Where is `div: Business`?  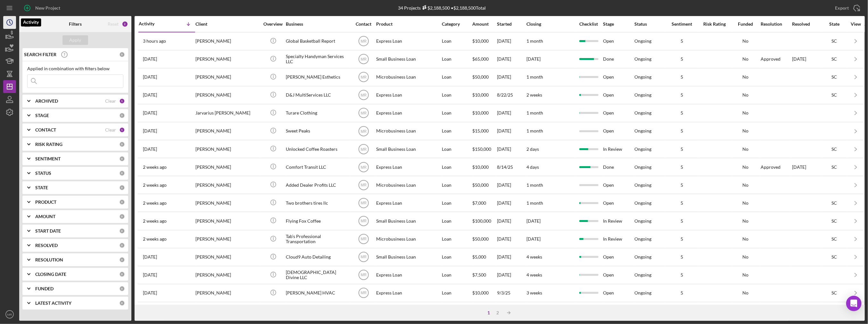
div: Business is located at coordinates (318, 24).